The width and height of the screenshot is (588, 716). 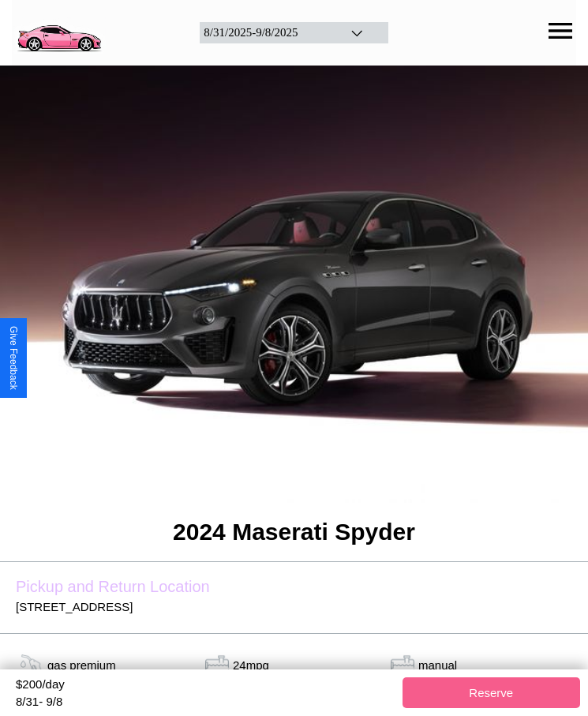 I want to click on img: tank, so click(x=217, y=666).